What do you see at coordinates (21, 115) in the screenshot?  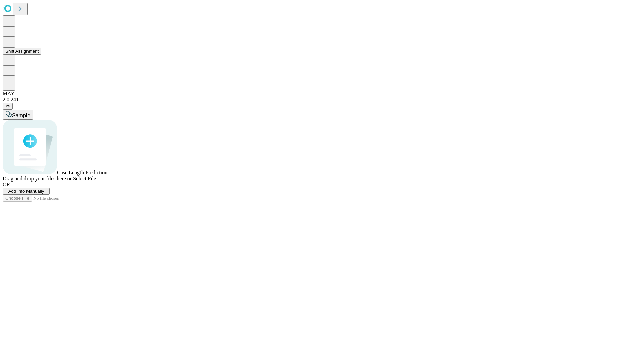 I see `span: Sample` at bounding box center [21, 115].